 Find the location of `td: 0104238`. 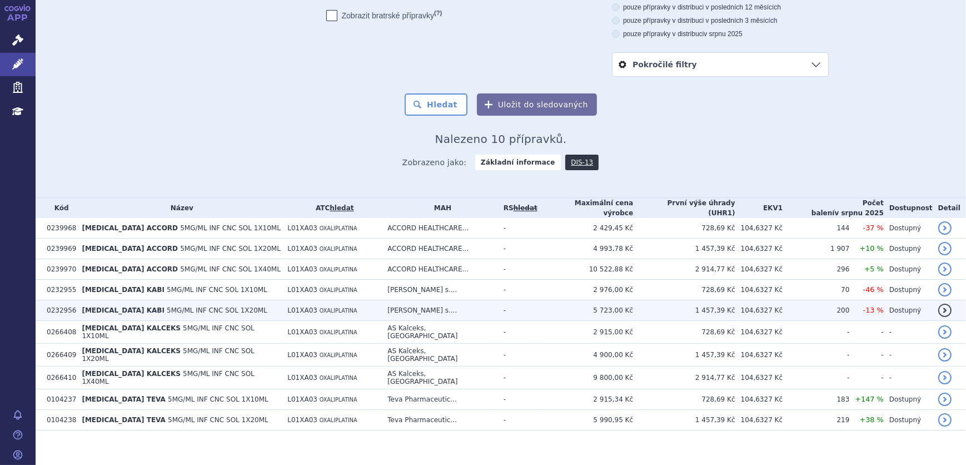

td: 0104238 is located at coordinates (58, 420).